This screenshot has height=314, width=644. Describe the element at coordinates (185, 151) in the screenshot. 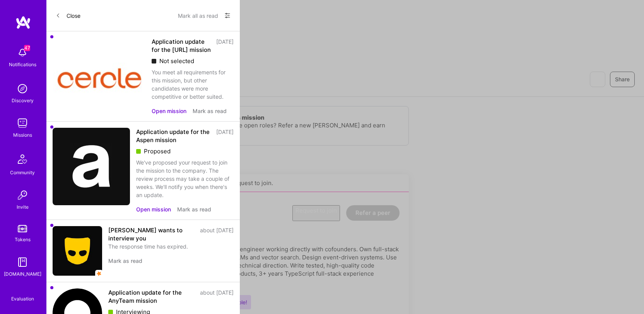

I see `div: Proposed` at that location.